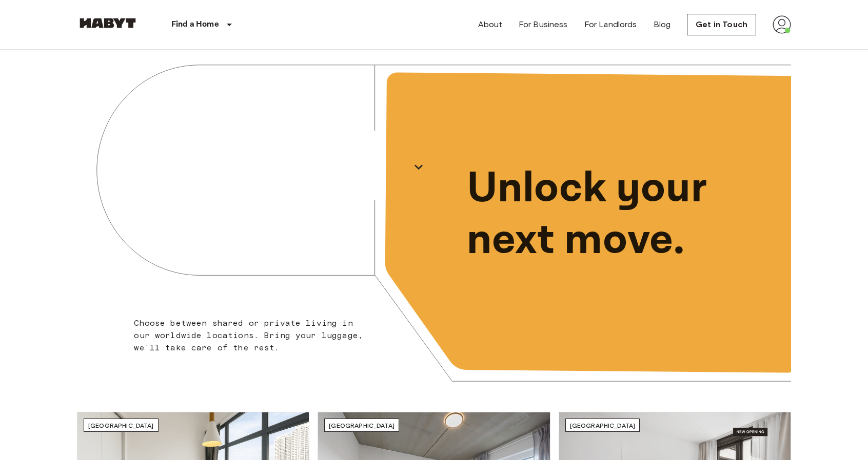  Describe the element at coordinates (782, 24) in the screenshot. I see `img: avatar` at that location.